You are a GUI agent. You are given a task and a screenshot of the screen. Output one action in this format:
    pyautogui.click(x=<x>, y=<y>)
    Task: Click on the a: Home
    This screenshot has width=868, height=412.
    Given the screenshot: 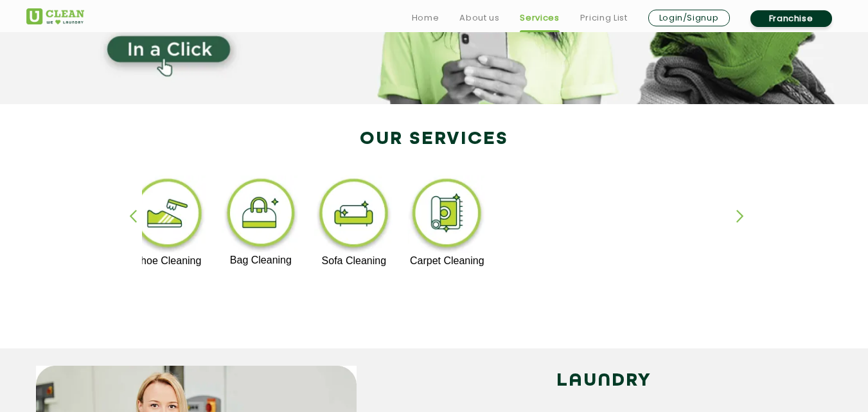 What is the action you would take?
    pyautogui.click(x=425, y=18)
    